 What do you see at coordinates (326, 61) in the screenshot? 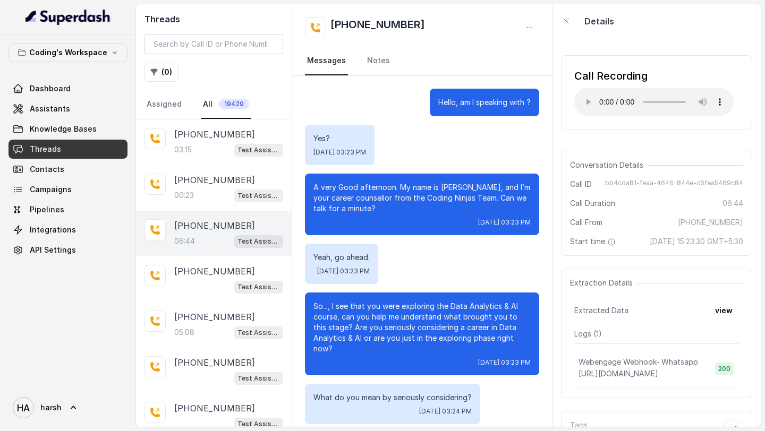
I see `a: Messages` at bounding box center [326, 61].